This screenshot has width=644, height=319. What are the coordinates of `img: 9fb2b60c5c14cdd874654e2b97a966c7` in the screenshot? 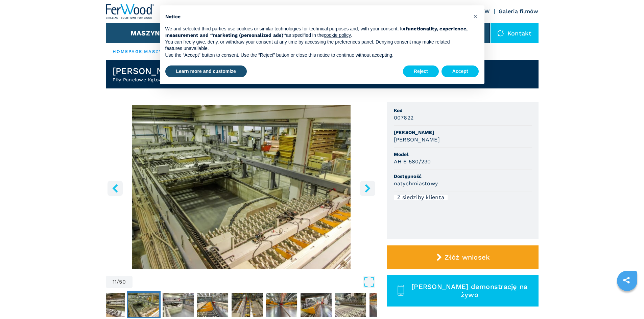 It's located at (109, 305).